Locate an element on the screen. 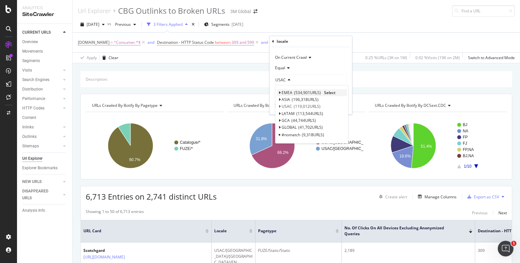 This screenshot has height=263, width=520. a: Overview is located at coordinates (45, 42).